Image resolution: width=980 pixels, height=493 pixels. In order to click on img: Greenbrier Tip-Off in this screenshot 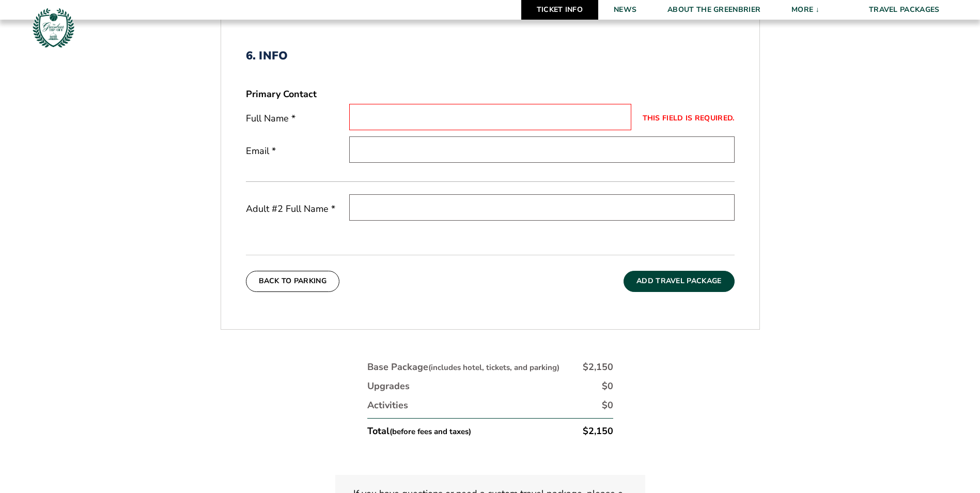, I will do `click(53, 27)`.